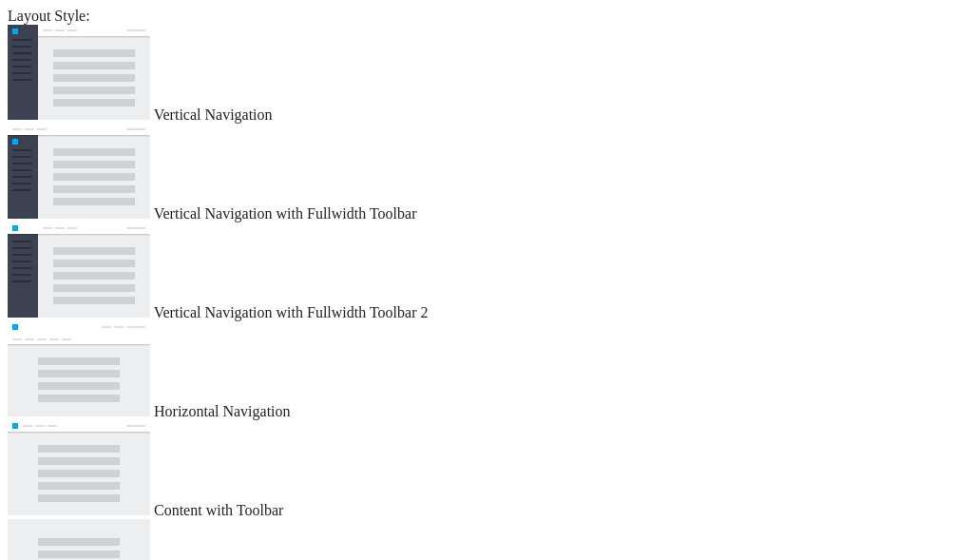  I want to click on span: Vertical Navigation with Fullwidth Toolbar 2, so click(291, 312).